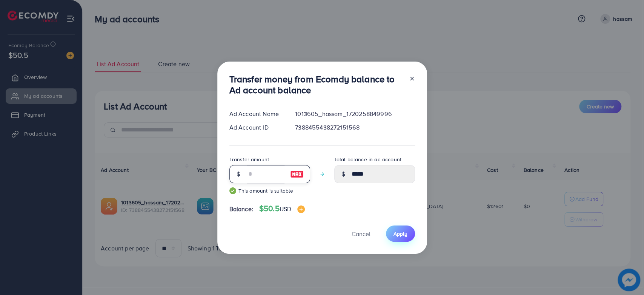  I want to click on button: Cancel, so click(361, 233).